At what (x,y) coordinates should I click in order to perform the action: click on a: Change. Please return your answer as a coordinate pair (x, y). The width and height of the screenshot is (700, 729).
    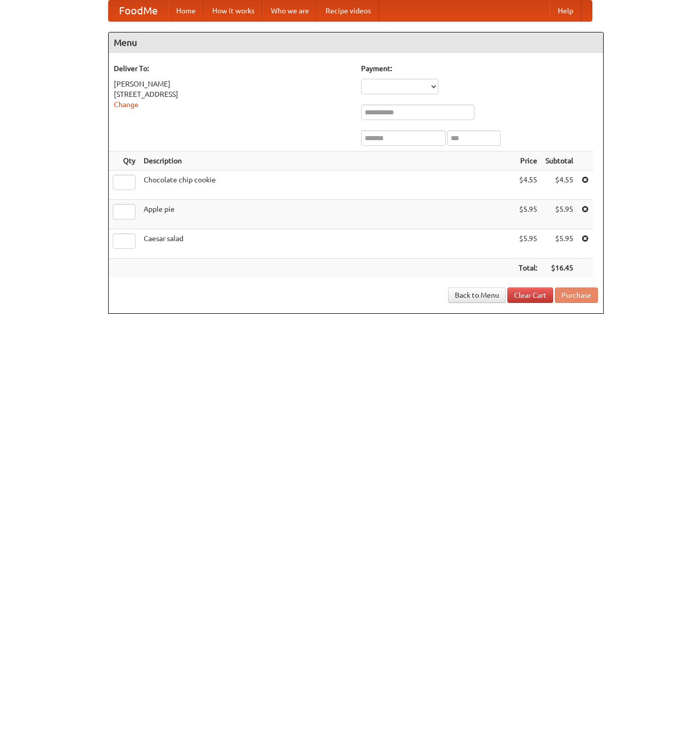
    Looking at the image, I should click on (126, 105).